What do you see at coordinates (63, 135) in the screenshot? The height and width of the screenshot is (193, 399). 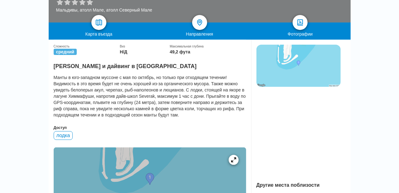 I see `font: лодка` at bounding box center [63, 135].